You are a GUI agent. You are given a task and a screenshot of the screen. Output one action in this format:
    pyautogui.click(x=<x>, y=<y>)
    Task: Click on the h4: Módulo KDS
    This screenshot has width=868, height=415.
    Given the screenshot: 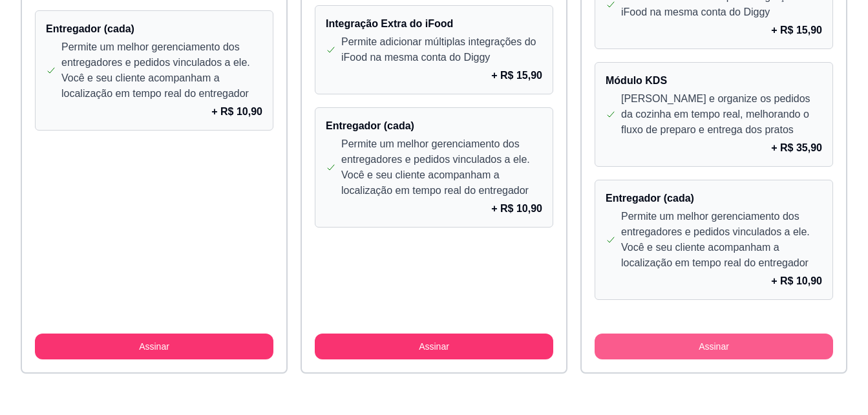 What is the action you would take?
    pyautogui.click(x=714, y=81)
    